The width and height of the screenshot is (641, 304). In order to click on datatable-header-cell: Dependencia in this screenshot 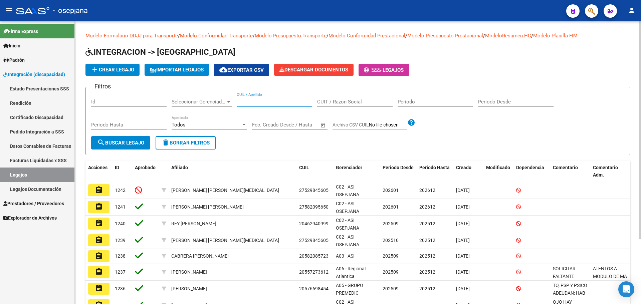, I will do `click(532, 172)`.